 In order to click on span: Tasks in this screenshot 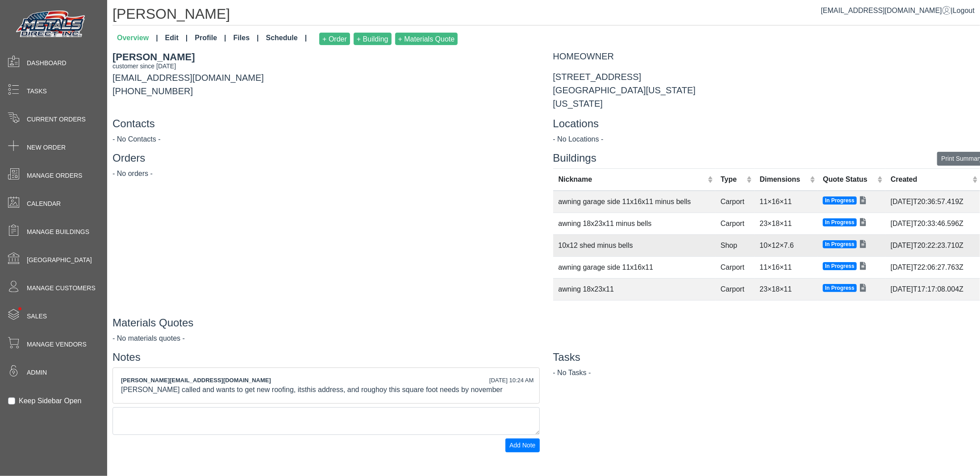, I will do `click(37, 91)`.